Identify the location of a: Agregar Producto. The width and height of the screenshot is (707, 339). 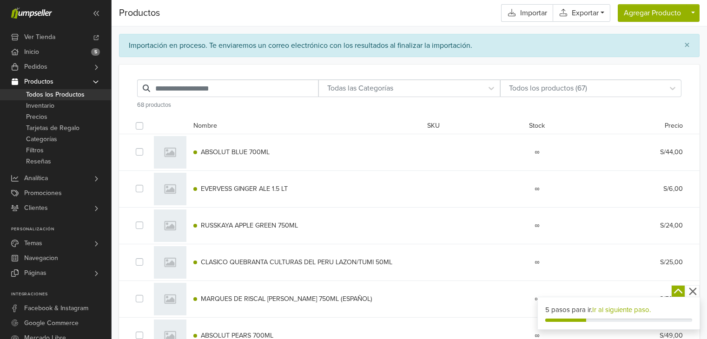
(652, 13).